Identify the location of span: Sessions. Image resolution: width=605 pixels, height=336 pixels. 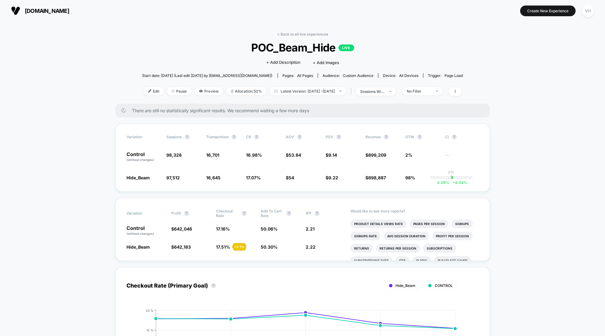
(174, 137).